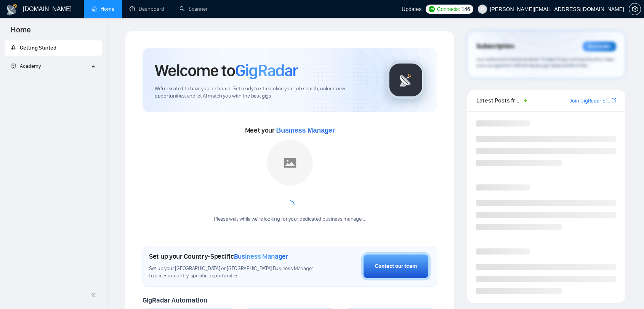 Image resolution: width=644 pixels, height=309 pixels. I want to click on span: export, so click(614, 100).